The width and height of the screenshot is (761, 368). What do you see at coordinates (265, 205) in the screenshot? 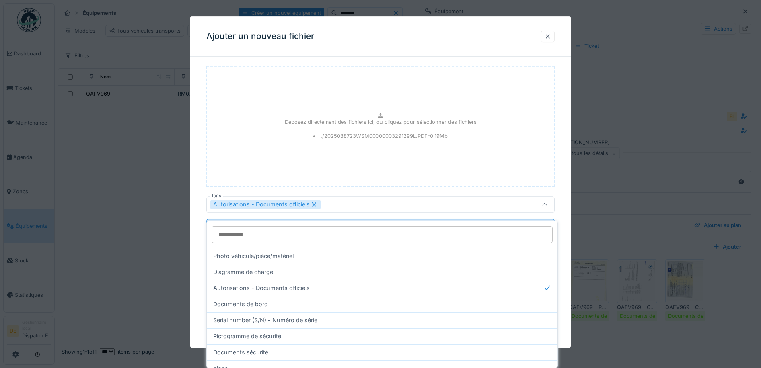
I see `div: Autorisations - Documents officiels` at bounding box center [265, 205].